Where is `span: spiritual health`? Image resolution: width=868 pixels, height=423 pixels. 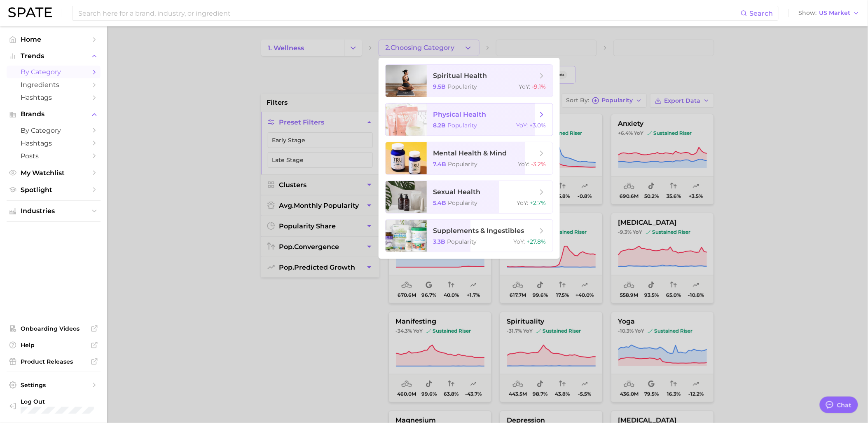
span: spiritual health is located at coordinates (460, 75).